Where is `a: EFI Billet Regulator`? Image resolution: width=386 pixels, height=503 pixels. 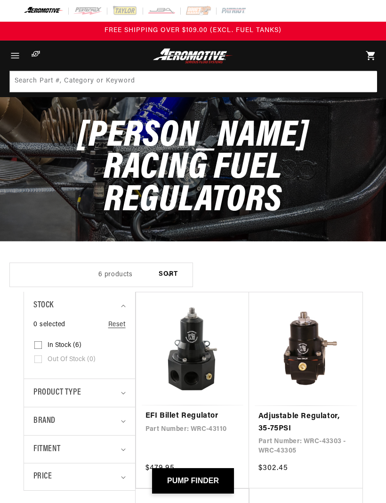
a: EFI Billet Regulator is located at coordinates (193, 416).